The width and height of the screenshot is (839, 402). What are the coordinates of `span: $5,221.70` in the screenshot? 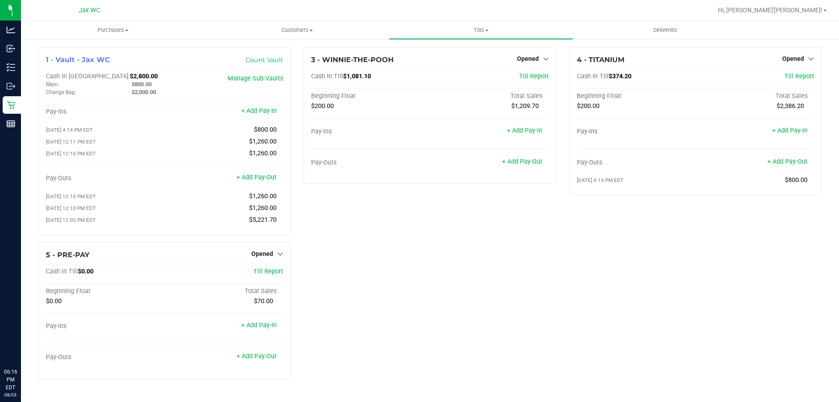 It's located at (263, 219).